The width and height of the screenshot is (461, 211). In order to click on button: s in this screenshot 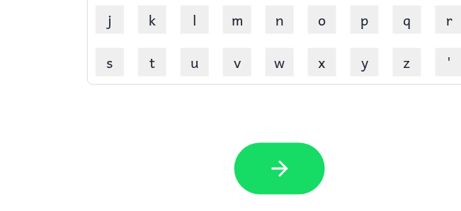, I will do `click(110, 62)`.